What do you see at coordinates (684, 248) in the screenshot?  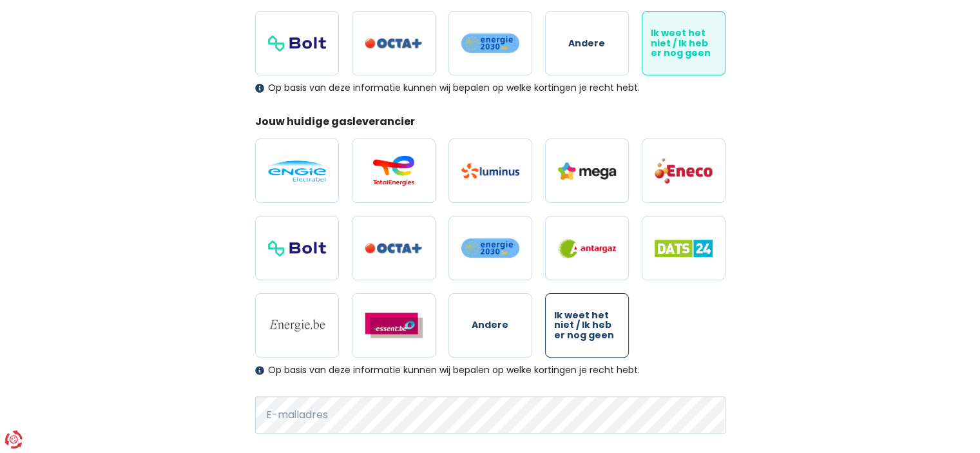 I see `img: Dats 24` at bounding box center [684, 248].